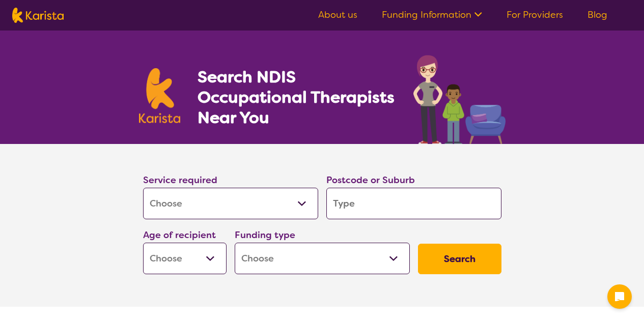 Image resolution: width=644 pixels, height=321 pixels. I want to click on a: For Providers, so click(534, 15).